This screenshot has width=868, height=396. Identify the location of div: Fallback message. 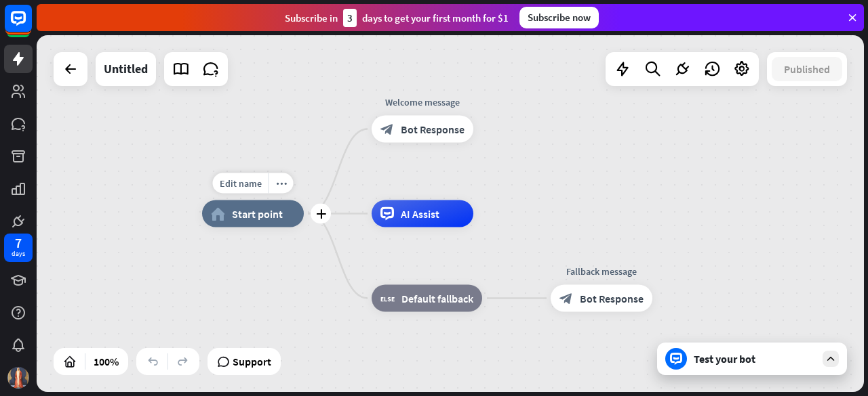
(601, 272).